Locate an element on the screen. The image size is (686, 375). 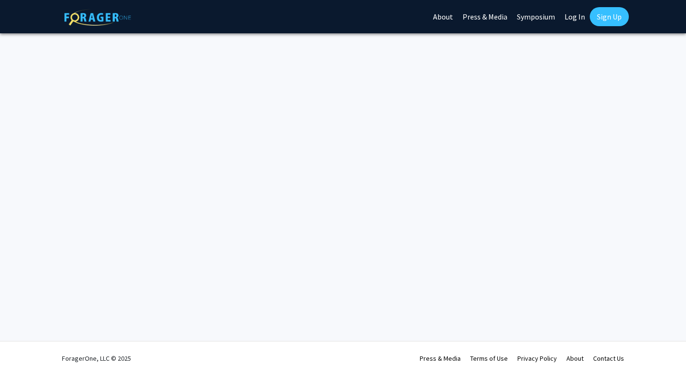
img: ForagerOne Logo is located at coordinates (98, 17).